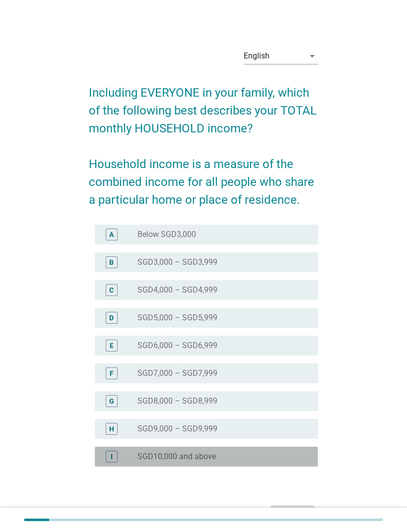  What do you see at coordinates (203, 141) in the screenshot?
I see `h2: Including EVERYONE in your family, which of the following best describes your TOTAL monthly HOUSE...` at bounding box center [203, 141].